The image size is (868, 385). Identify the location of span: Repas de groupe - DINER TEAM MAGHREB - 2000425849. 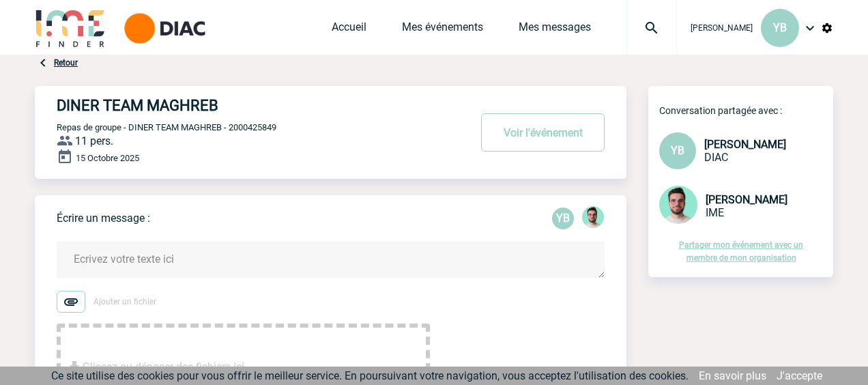
(167, 127).